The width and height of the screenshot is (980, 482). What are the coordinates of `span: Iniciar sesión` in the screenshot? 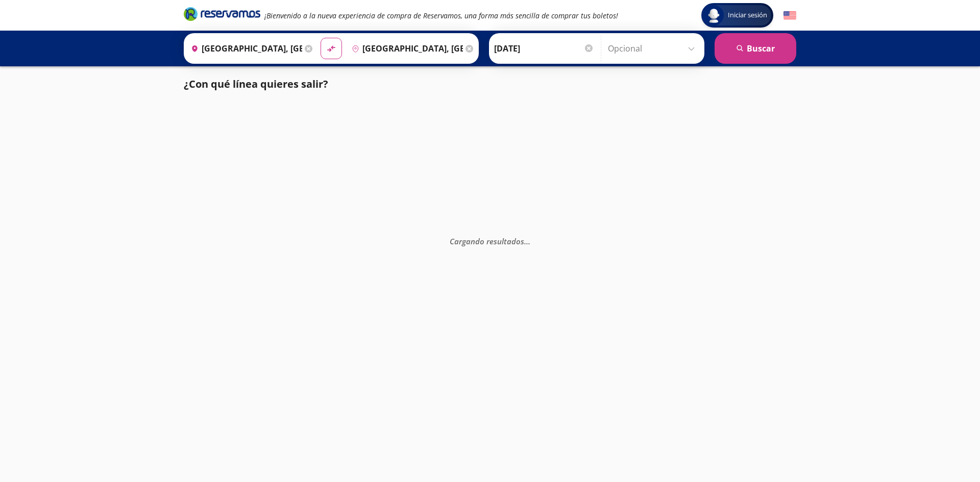 It's located at (747, 15).